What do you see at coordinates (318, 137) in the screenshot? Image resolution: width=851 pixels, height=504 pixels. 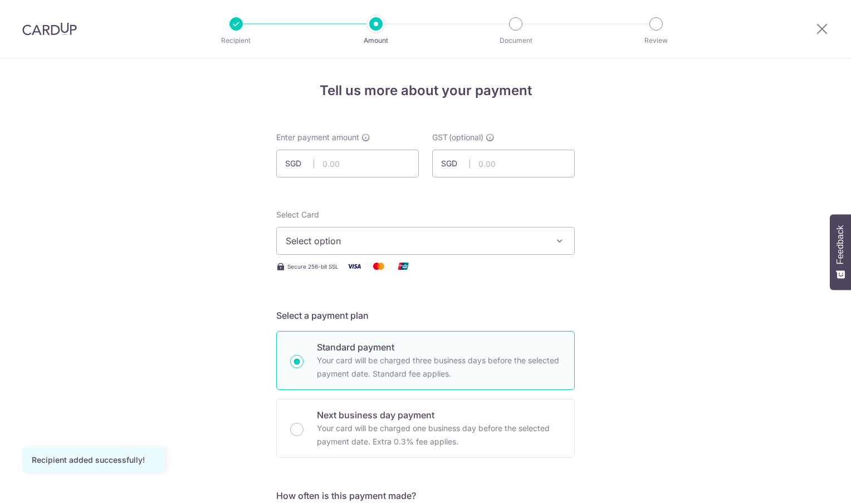 I see `span: Enter payment amount` at bounding box center [318, 137].